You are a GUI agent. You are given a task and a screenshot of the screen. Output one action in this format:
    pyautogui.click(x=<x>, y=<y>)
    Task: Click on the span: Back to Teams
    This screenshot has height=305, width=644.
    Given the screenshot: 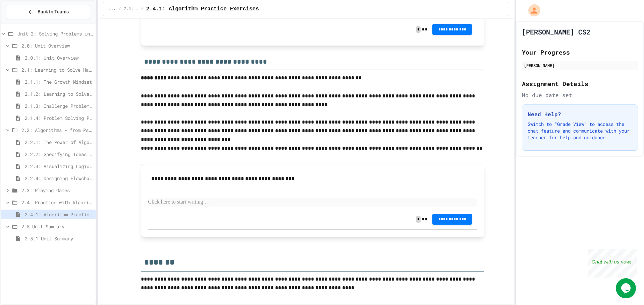 What is the action you would take?
    pyautogui.click(x=53, y=12)
    